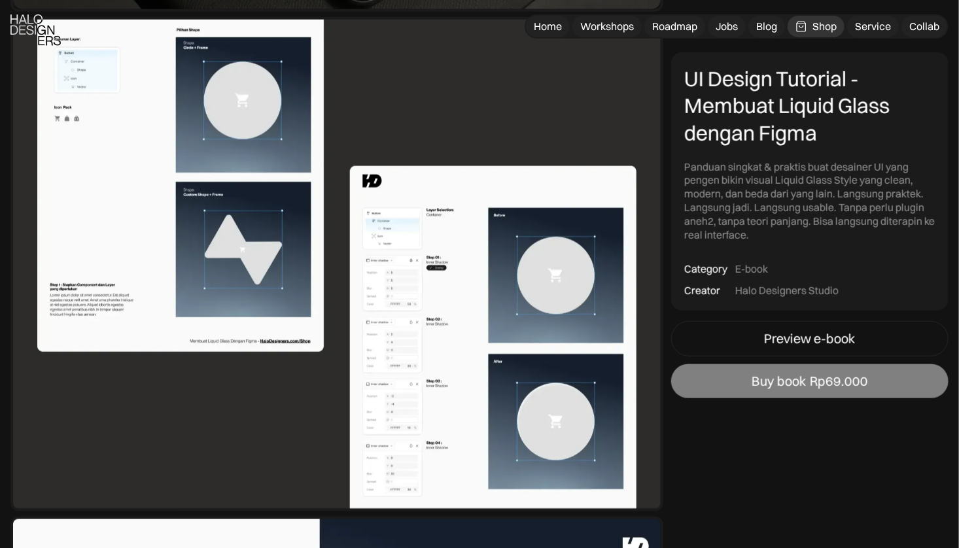  I want to click on div: Preview e-book, so click(810, 339).